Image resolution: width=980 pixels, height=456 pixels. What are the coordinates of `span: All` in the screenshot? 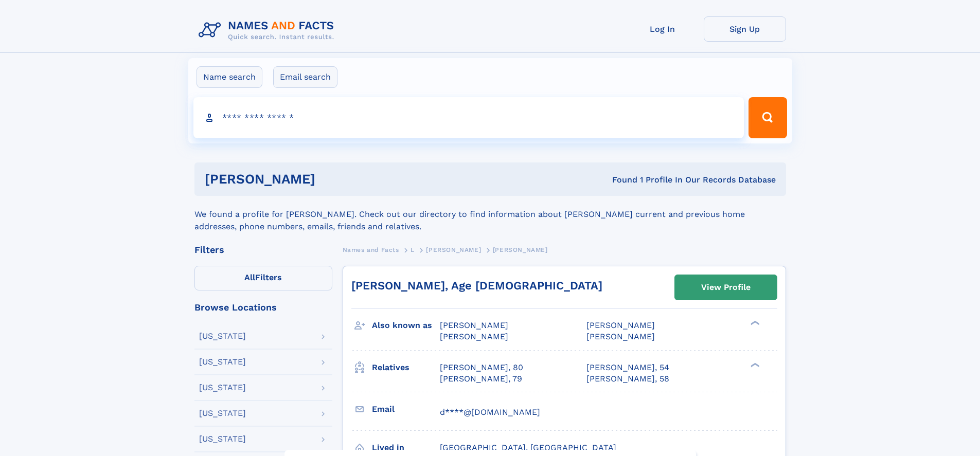 It's located at (250, 277).